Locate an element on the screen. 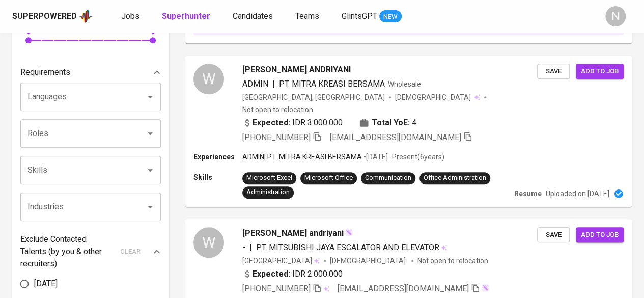 The height and width of the screenshot is (298, 644). span: Teams is located at coordinates (307, 16).